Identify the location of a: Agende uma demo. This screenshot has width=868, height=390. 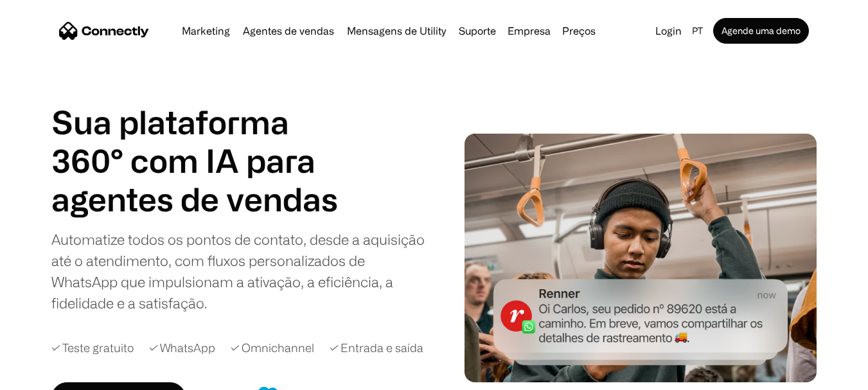
(760, 31).